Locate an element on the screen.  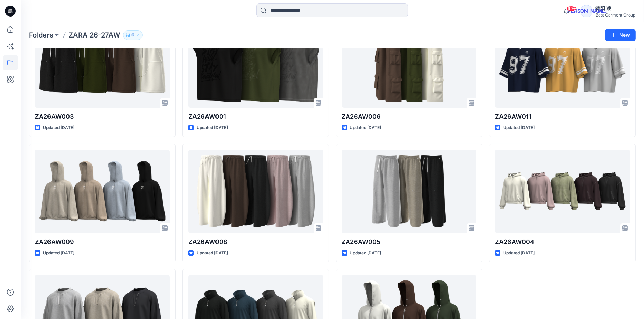
p: ZARA 26-27AW is located at coordinates (94, 35).